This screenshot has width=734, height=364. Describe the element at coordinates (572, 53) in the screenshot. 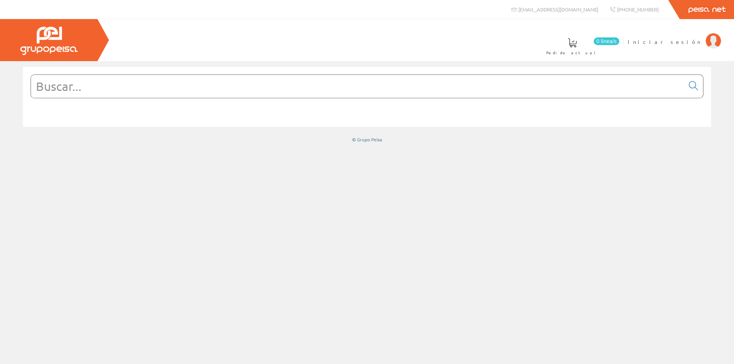

I see `span: Pedido actual` at that location.